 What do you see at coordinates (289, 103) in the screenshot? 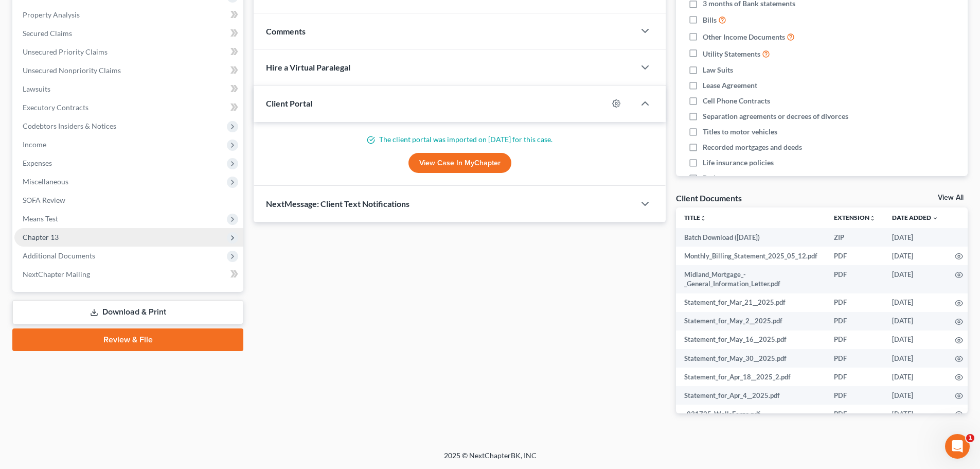
I see `span: Client Portal` at bounding box center [289, 103].